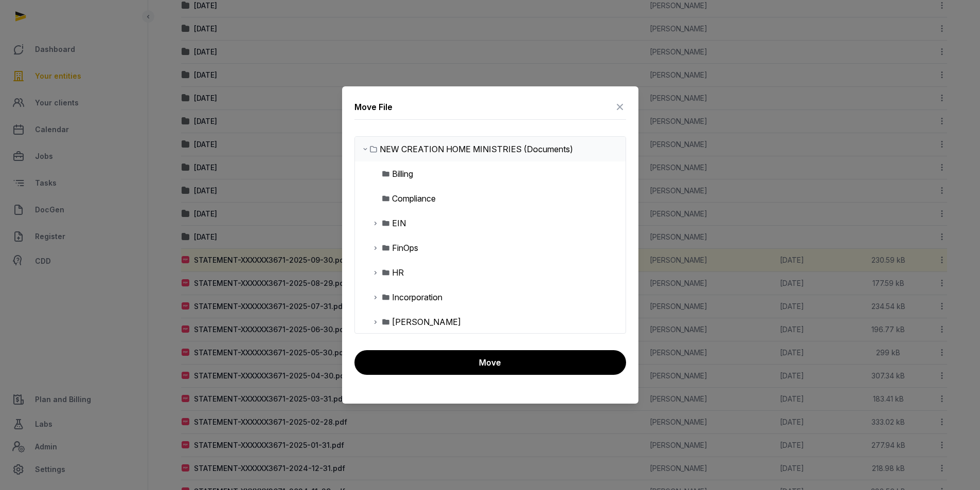 The width and height of the screenshot is (980, 490). Describe the element at coordinates (417, 298) in the screenshot. I see `div: Incorporation` at that location.